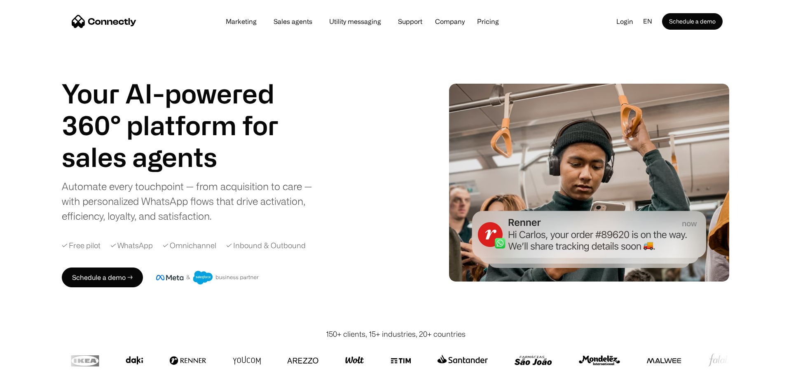  What do you see at coordinates (190, 245) in the screenshot?
I see `div: ✓ Omnichannel` at bounding box center [190, 245].